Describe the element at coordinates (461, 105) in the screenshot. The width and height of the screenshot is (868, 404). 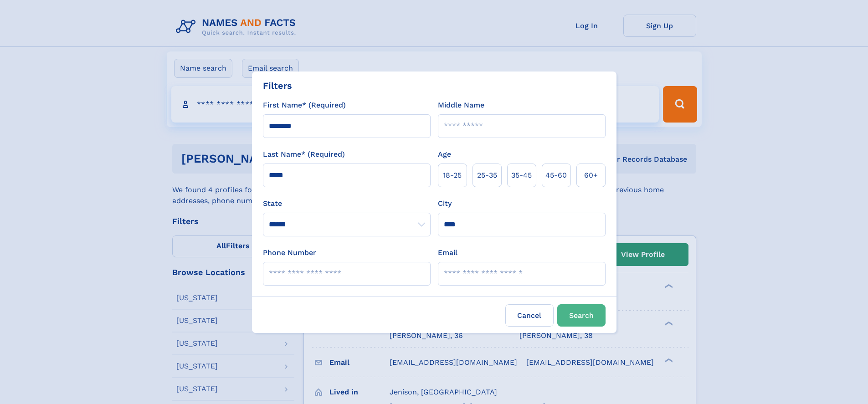
I see `label: Middle Name` at that location.